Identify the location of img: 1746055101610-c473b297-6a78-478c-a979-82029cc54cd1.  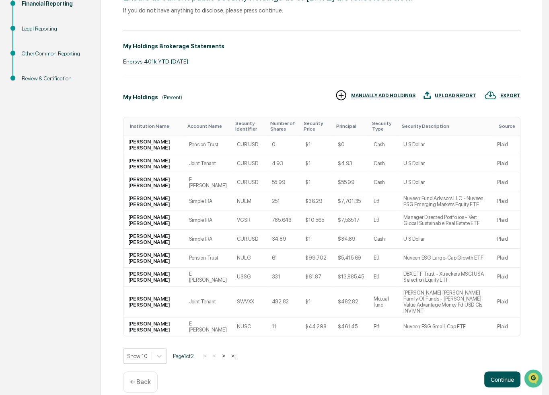
(15, 69).